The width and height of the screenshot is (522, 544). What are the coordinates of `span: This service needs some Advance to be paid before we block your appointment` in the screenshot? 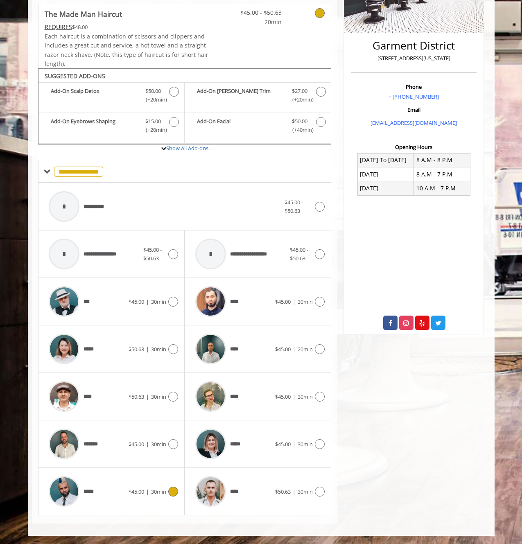 It's located at (58, 27).